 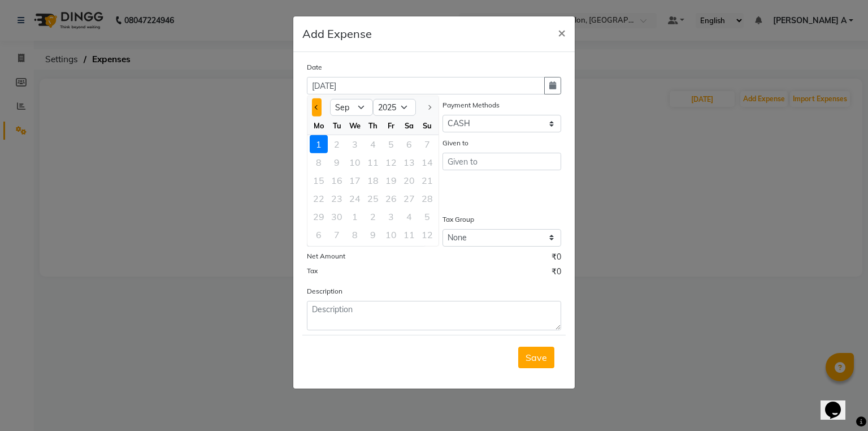 I want to click on label: Date, so click(x=314, y=67).